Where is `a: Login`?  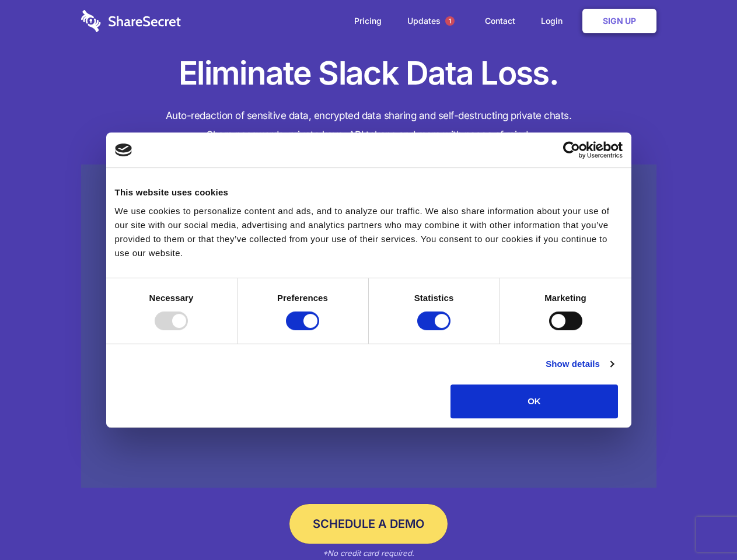 a: Login is located at coordinates (555, 21).